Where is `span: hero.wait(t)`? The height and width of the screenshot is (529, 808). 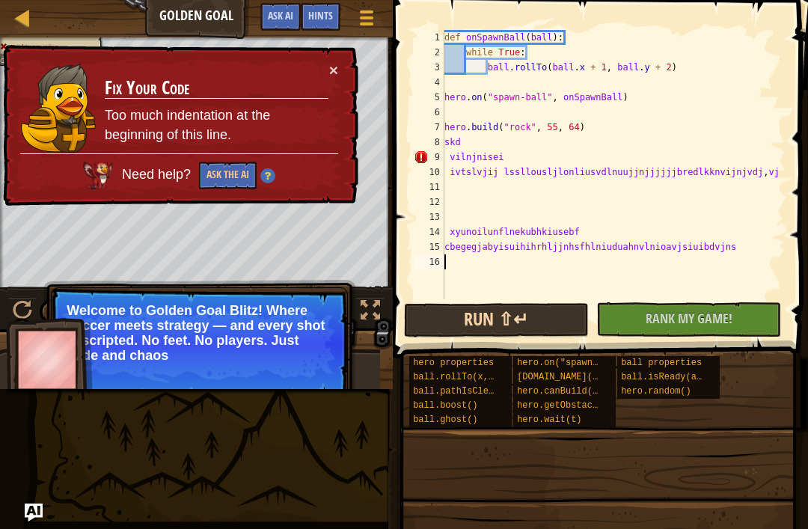
span: hero.wait(t) is located at coordinates (549, 420).